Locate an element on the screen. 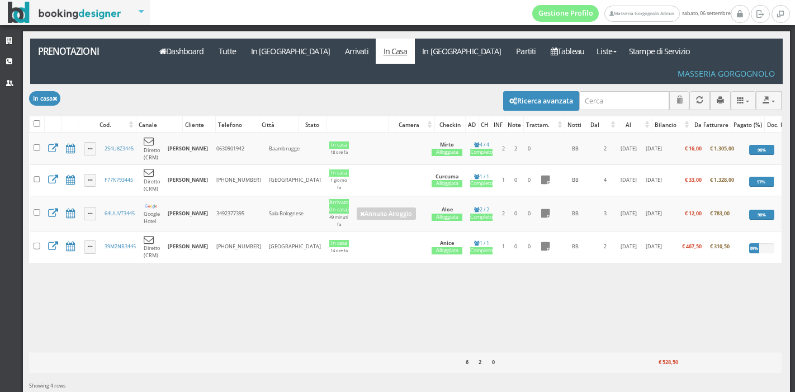 This screenshot has width=795, height=392. b: Curcuma is located at coordinates (447, 176).